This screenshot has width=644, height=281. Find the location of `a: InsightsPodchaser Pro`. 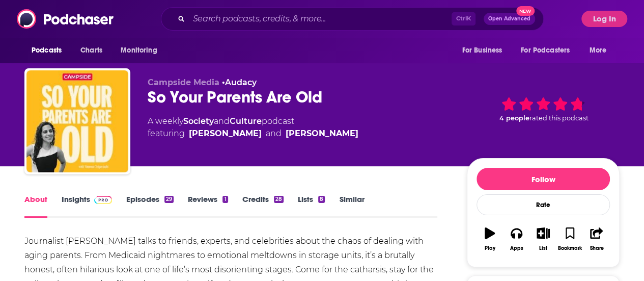

a: InsightsPodchaser Pro is located at coordinates (87, 206).